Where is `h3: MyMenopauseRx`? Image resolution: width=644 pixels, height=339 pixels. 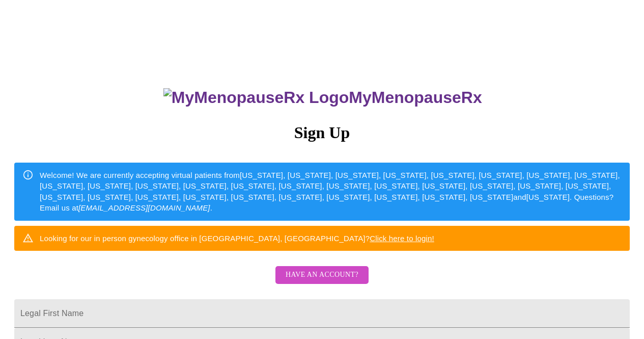 h3: MyMenopauseRx is located at coordinates (323, 97).